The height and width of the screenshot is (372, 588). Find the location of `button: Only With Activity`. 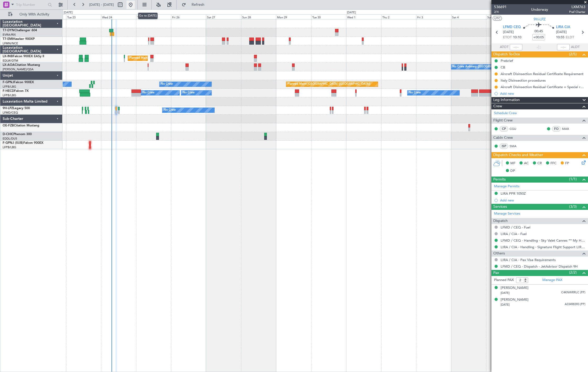

button: Only With Activity is located at coordinates (31, 14).